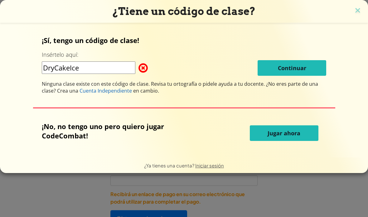 The height and width of the screenshot is (217, 368). What do you see at coordinates (103, 131) in the screenshot?
I see `font: ¡No, no tengo uno pero quiero jugar CodeCombat!` at bounding box center [103, 131].